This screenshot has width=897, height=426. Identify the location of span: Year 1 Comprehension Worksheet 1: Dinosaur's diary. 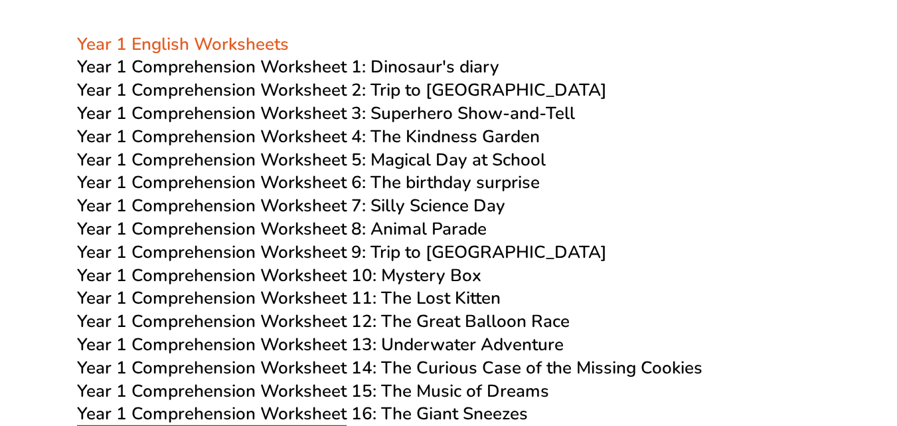
(288, 66).